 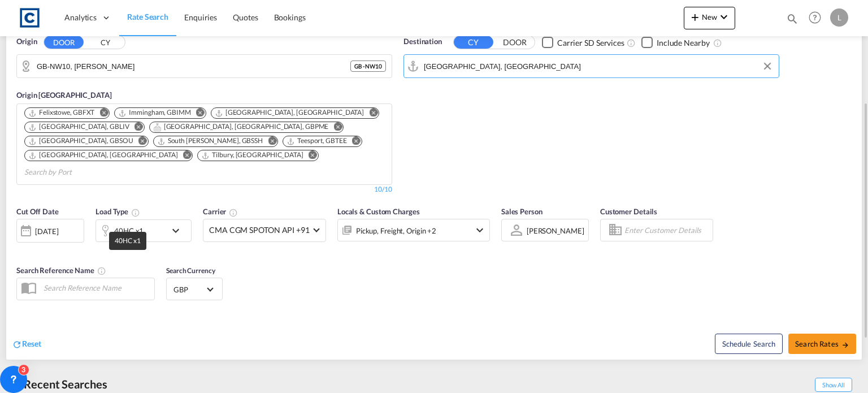 What do you see at coordinates (190, 270) in the screenshot?
I see `span: Search Currency` at bounding box center [190, 270].